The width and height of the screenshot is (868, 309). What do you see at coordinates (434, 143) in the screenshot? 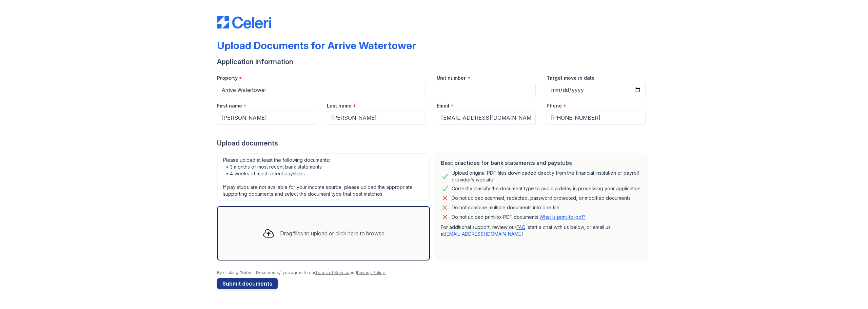
I see `div: Upload documents` at bounding box center [434, 143].